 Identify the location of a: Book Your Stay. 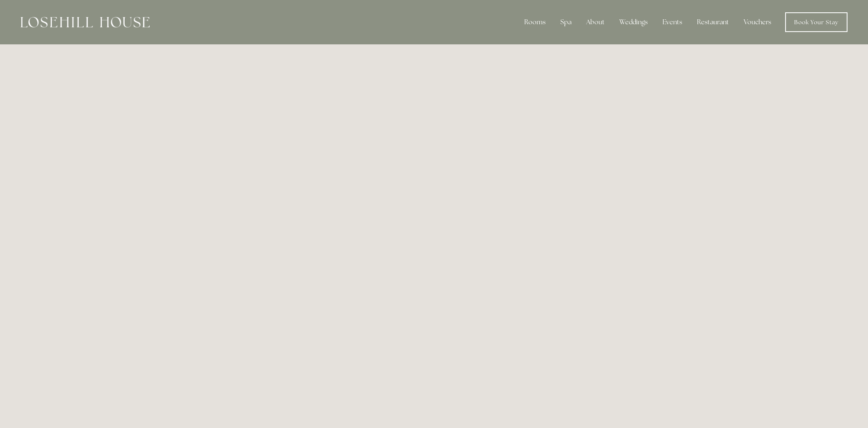
(816, 22).